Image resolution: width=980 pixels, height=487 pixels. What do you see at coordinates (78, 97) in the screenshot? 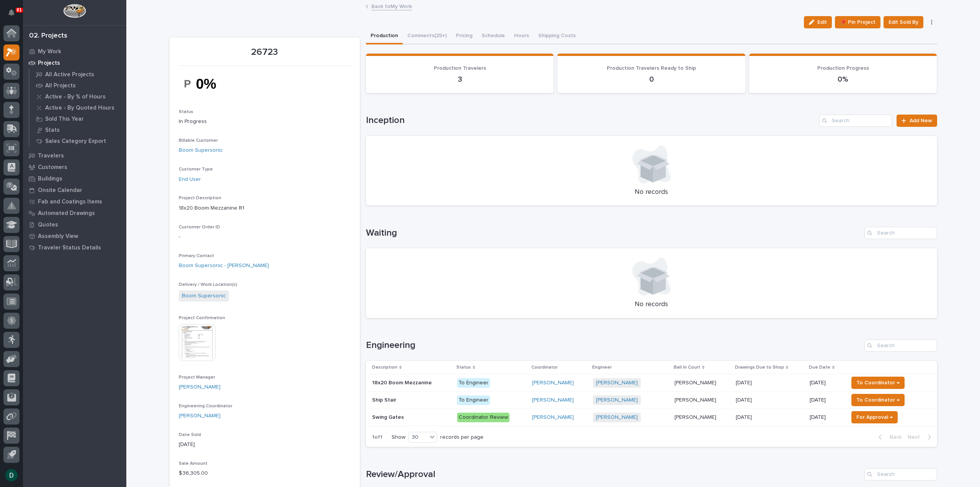
I see `a: Active - By % of Hours` at bounding box center [78, 97].